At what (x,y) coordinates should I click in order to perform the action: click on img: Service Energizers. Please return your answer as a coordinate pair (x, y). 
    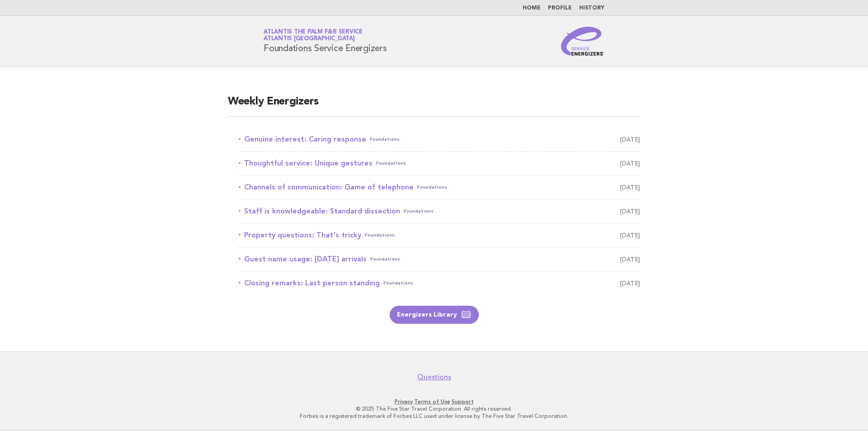
    Looking at the image, I should click on (582, 41).